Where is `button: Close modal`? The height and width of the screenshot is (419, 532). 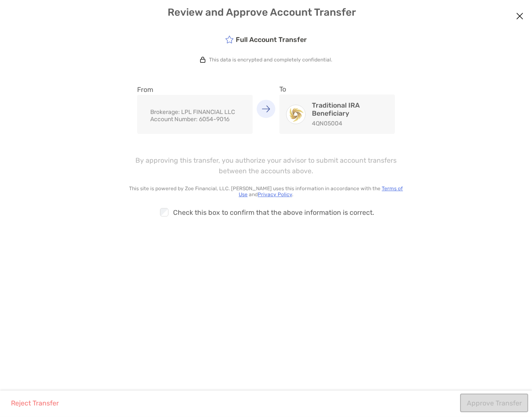
button: Close modal is located at coordinates (520, 16).